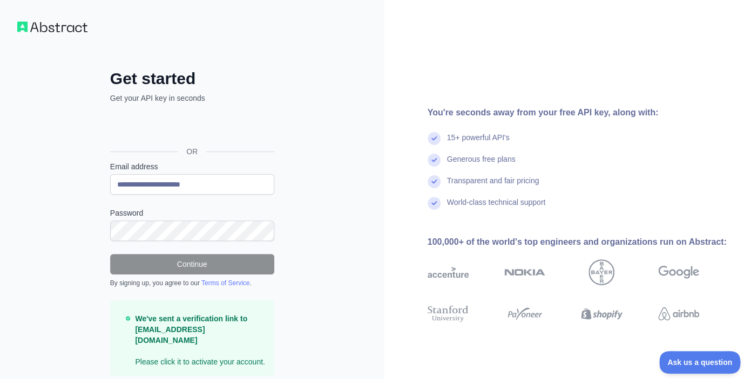 The height and width of the screenshot is (379, 751). I want to click on div: Generous free plans, so click(481, 165).